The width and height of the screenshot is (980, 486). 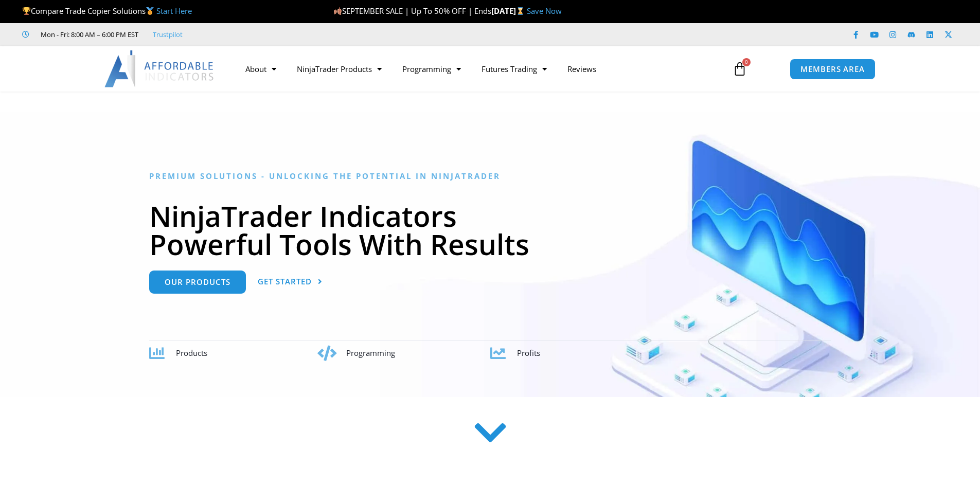 What do you see at coordinates (490, 176) in the screenshot?
I see `h6: Premium Solutions - Unlocking the Potential in NinjaTrader` at bounding box center [490, 176].